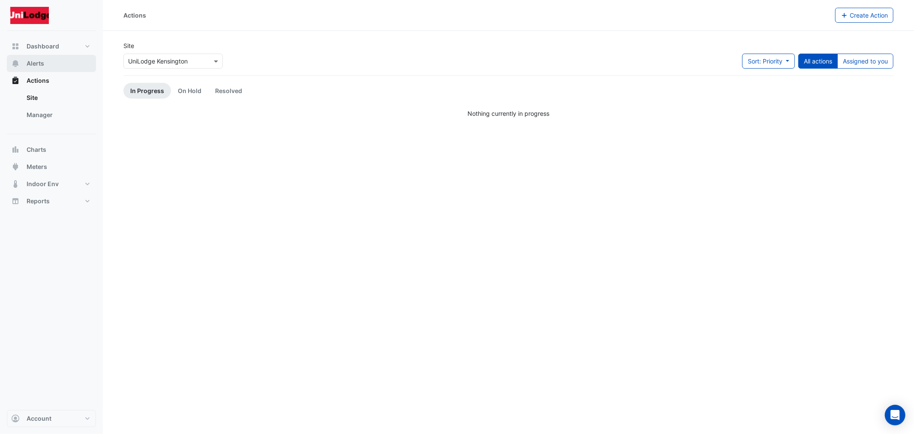 The width and height of the screenshot is (914, 434). Describe the element at coordinates (38, 81) in the screenshot. I see `span: Actions` at that location.